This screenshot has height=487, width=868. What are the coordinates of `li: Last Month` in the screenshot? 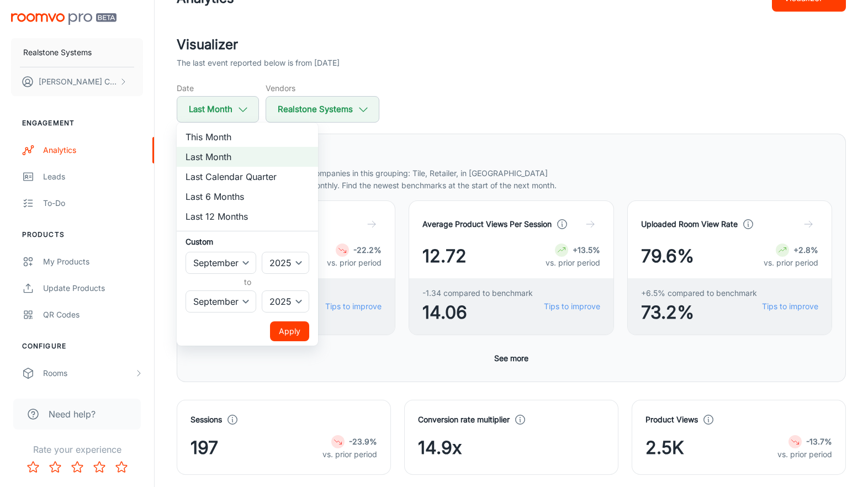 It's located at (247, 157).